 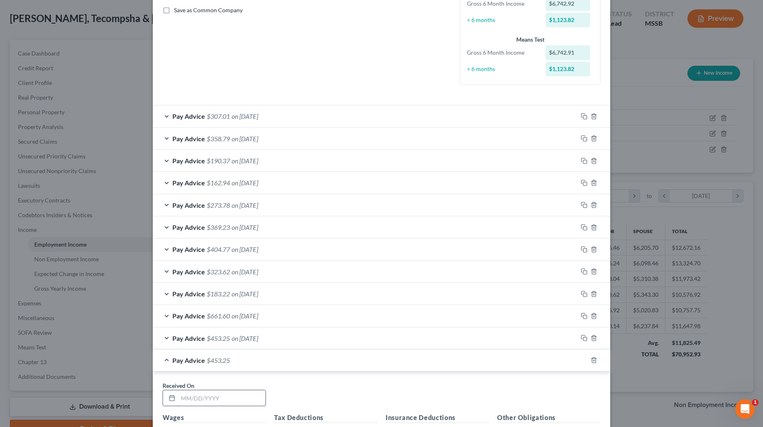 What do you see at coordinates (214, 418) in the screenshot?
I see `h5: Wages` at bounding box center [214, 418].